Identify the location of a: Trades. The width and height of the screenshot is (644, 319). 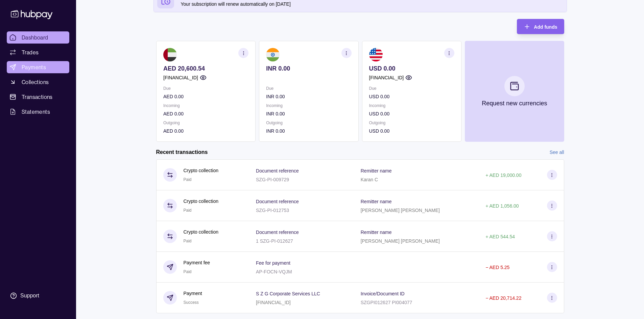
(38, 53).